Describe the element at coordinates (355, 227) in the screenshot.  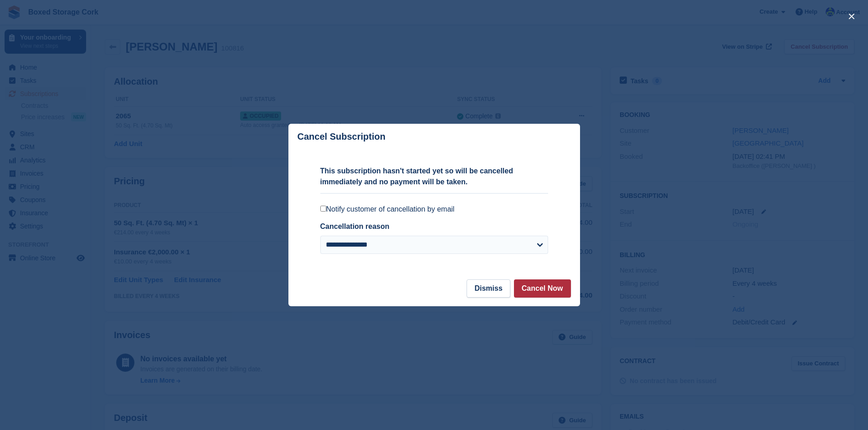
I see `label: Cancellation reason` at that location.